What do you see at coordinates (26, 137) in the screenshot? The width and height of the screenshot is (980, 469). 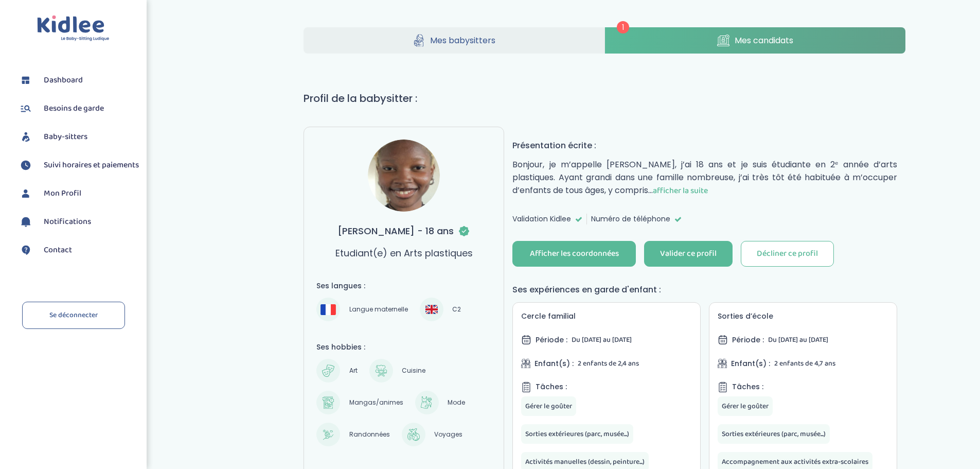 I see `img: babysitters.svg` at bounding box center [26, 137].